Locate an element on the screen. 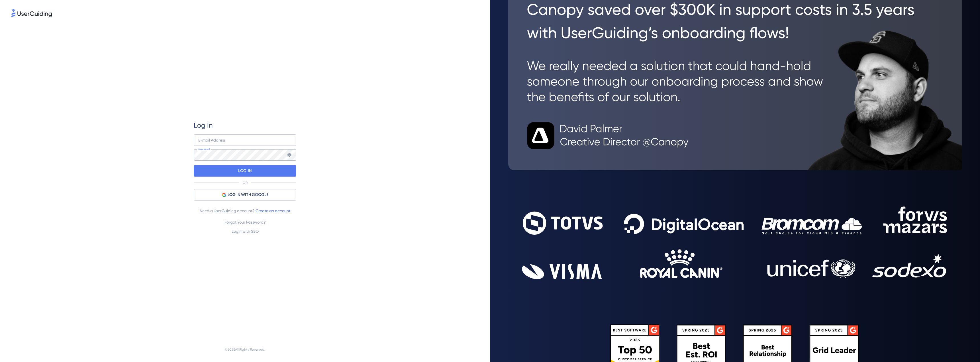  span: Log In is located at coordinates (203, 125).